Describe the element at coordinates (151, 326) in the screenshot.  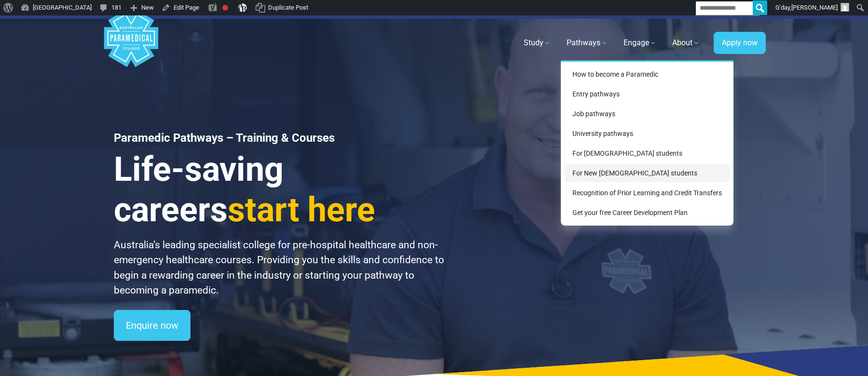
I see `a: Enquire now` at that location.